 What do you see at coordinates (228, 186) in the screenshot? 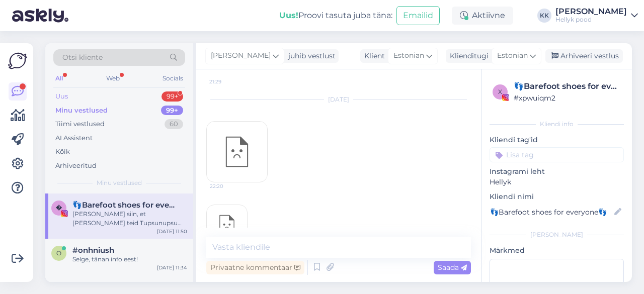
I see `span: 22:20` at bounding box center [228, 186].